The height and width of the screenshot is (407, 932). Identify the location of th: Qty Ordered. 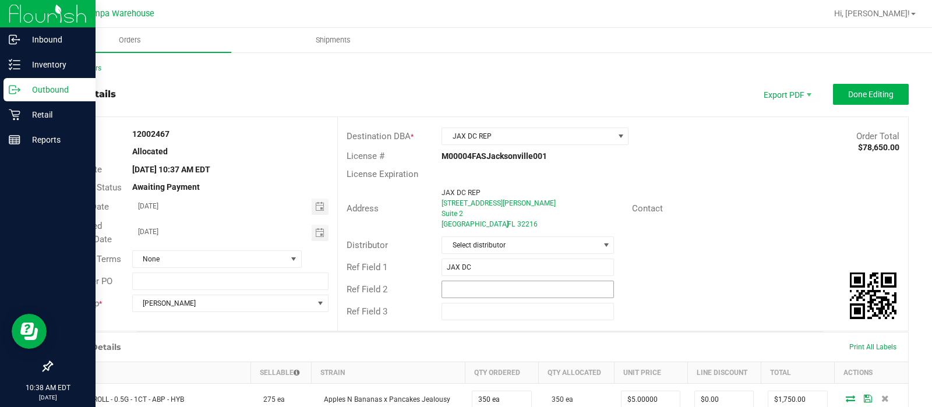
(501, 373).